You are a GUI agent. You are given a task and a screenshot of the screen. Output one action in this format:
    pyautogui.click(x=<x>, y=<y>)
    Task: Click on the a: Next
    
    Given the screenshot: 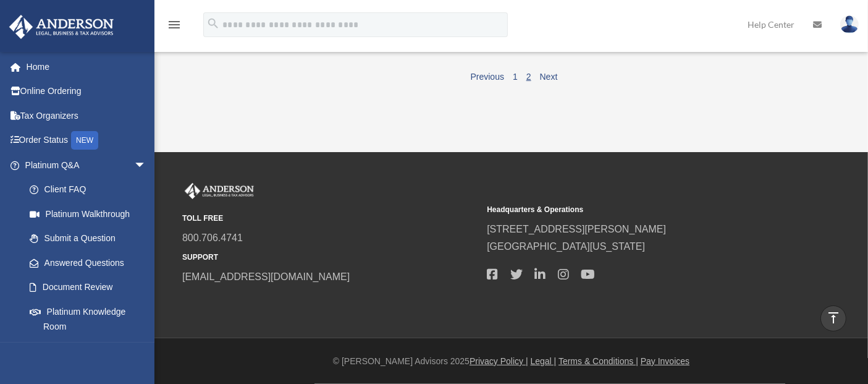 What is the action you would take?
    pyautogui.click(x=548, y=77)
    